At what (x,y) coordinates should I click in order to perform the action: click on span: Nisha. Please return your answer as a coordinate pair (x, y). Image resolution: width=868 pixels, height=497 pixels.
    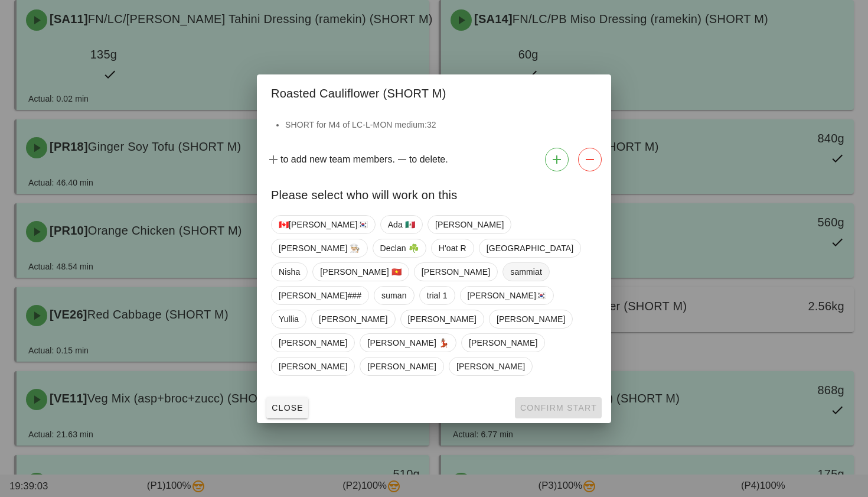
    Looking at the image, I should click on (289, 272).